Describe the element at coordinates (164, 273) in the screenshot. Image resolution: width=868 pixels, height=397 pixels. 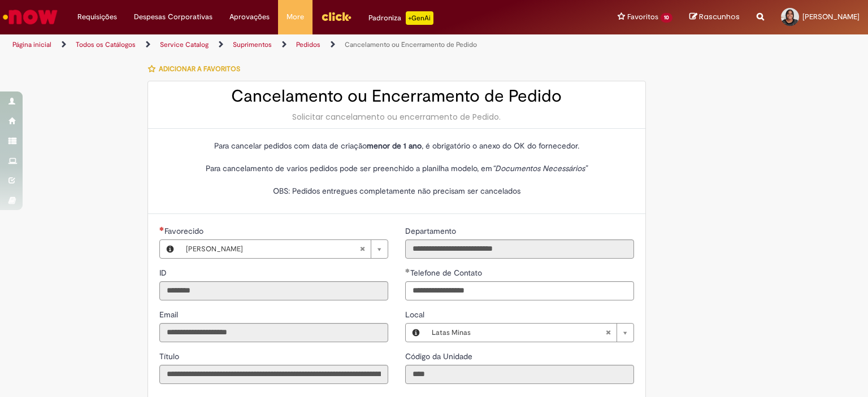
I see `label: Somente leitura - ID` at that location.